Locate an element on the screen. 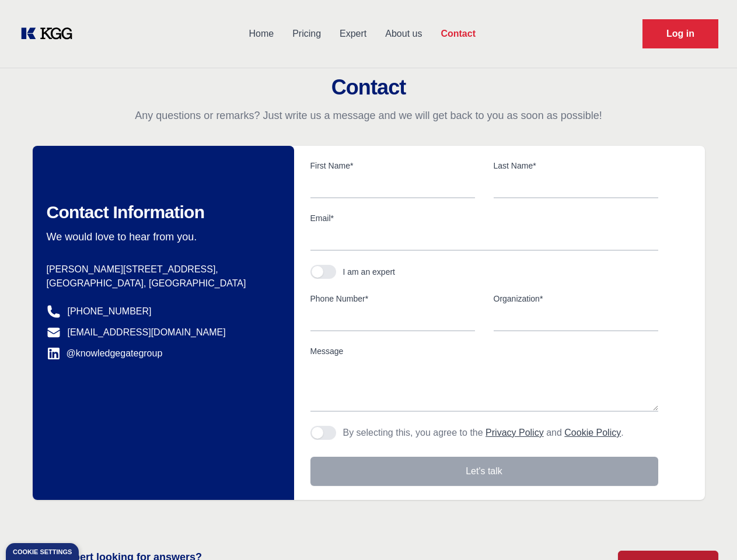 The height and width of the screenshot is (560, 737). label: Email* is located at coordinates (484, 218).